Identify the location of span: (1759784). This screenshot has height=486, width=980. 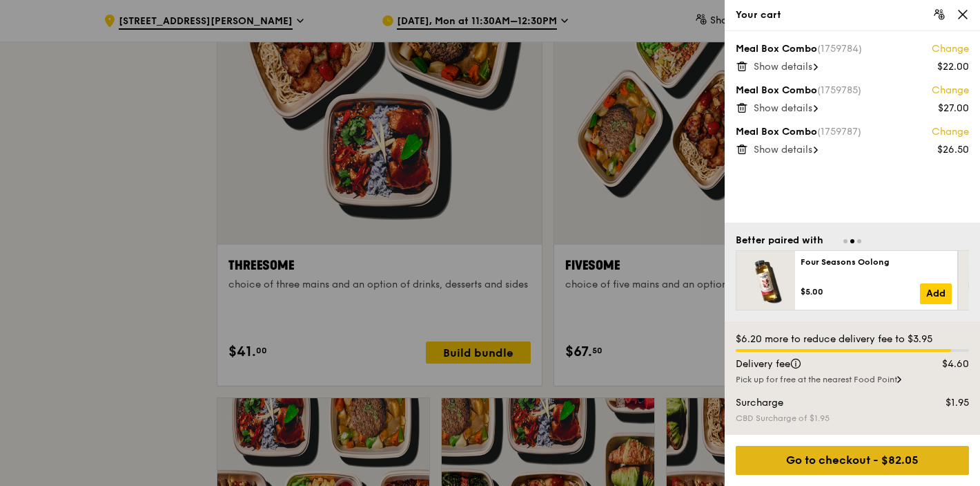
(839, 49).